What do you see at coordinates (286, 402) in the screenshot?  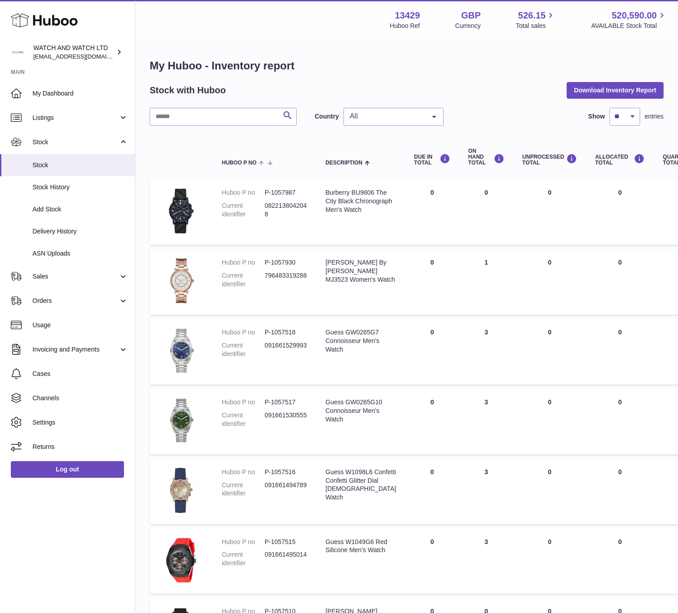 I see `dd: P-1057517` at bounding box center [286, 402].